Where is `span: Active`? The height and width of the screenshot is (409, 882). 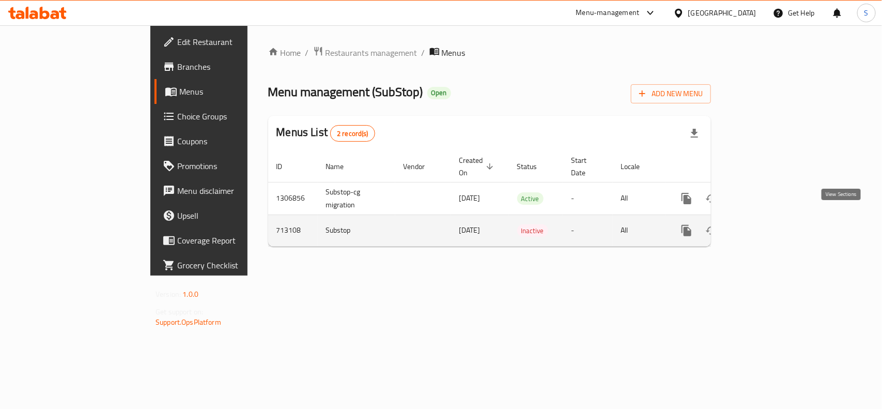 span: Active is located at coordinates (530, 198).